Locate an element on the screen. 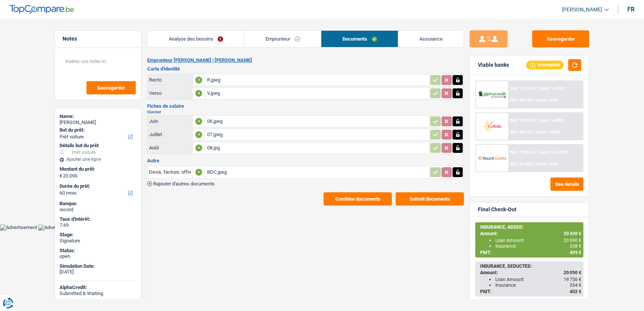  h3: Carte d'identité is located at coordinates (305, 69).